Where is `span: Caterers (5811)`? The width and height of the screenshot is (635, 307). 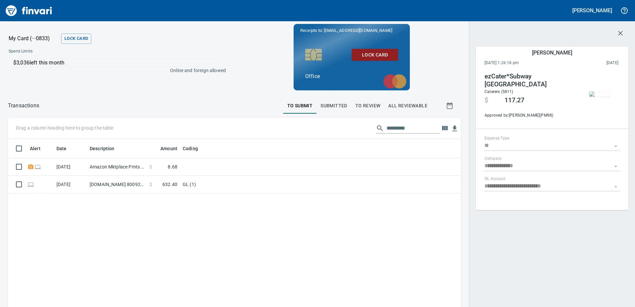
span: Caterers (5811) is located at coordinates (499, 92).